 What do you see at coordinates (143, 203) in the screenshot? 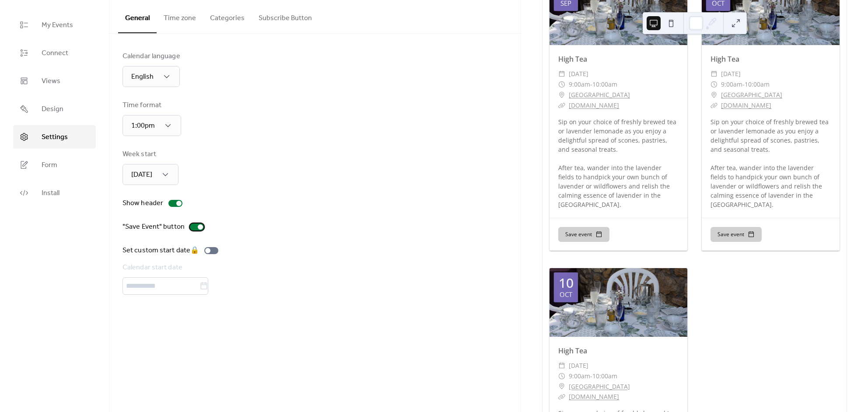
I see `div: Show header` at bounding box center [143, 203].